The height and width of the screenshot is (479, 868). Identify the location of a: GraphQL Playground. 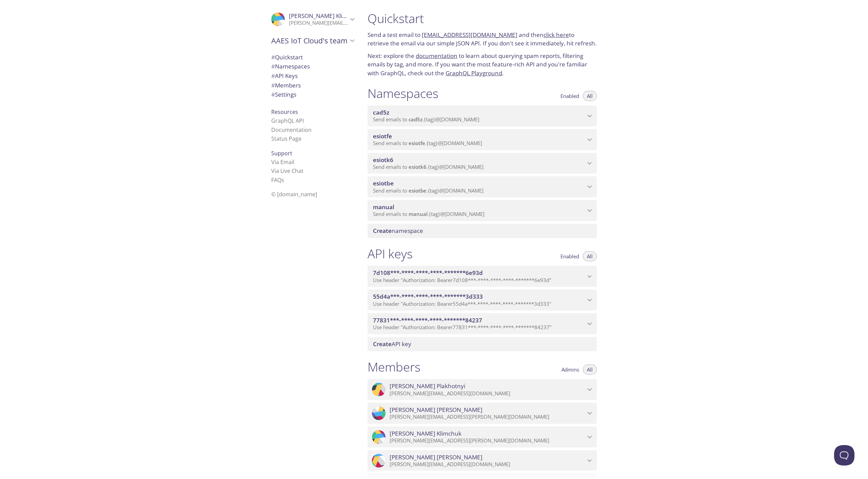
(474, 73).